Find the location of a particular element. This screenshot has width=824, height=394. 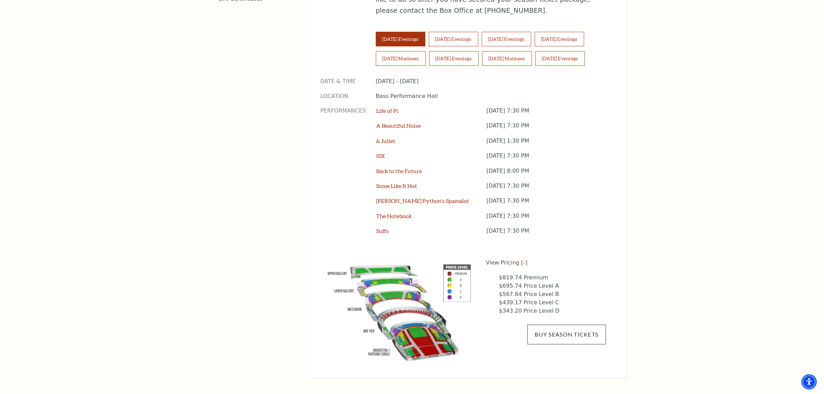

a: & Juliet is located at coordinates (386, 140).